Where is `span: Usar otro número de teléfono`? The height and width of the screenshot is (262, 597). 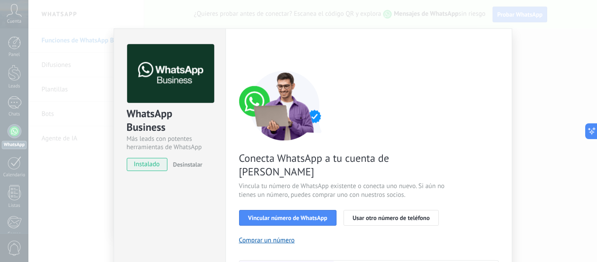 span: Usar otro número de teléfono is located at coordinates (391, 217).